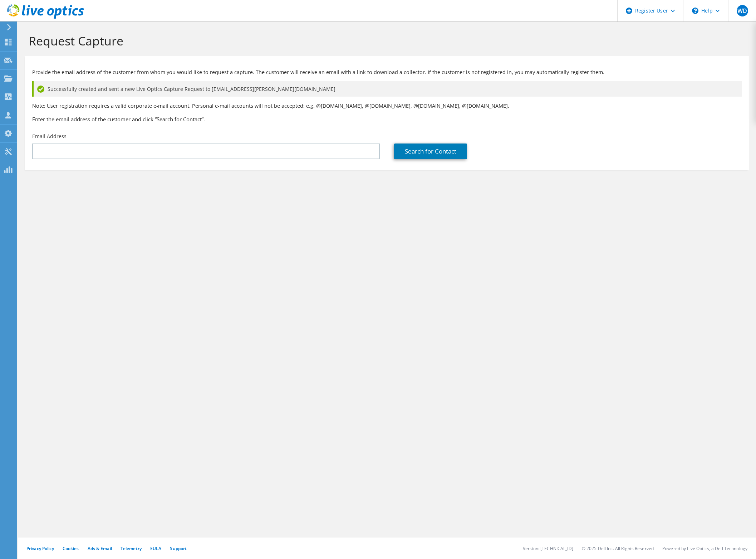 This screenshot has height=559, width=756. What do you see at coordinates (385, 41) in the screenshot?
I see `h1: Request Capture` at bounding box center [385, 41].